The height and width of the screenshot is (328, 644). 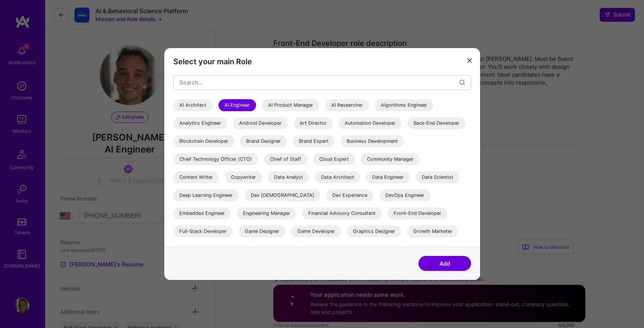 I want to click on div: Business Development, so click(x=373, y=141).